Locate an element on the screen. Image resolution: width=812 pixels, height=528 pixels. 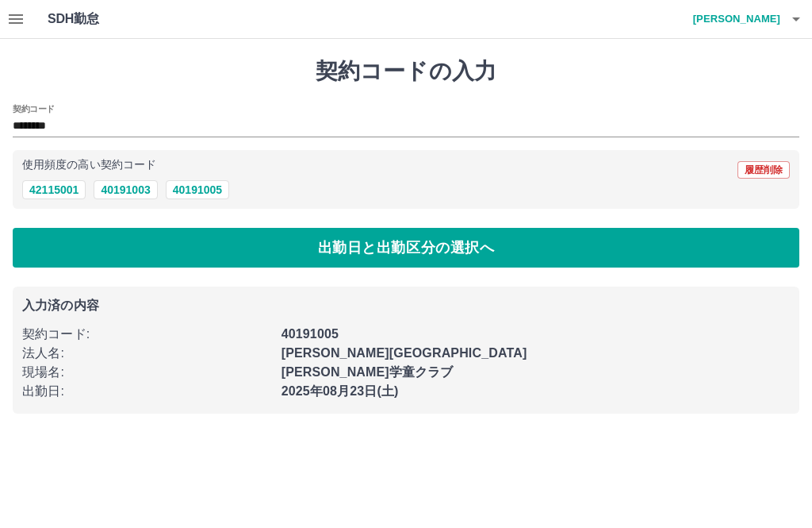
p: 法人名 : is located at coordinates (147, 354).